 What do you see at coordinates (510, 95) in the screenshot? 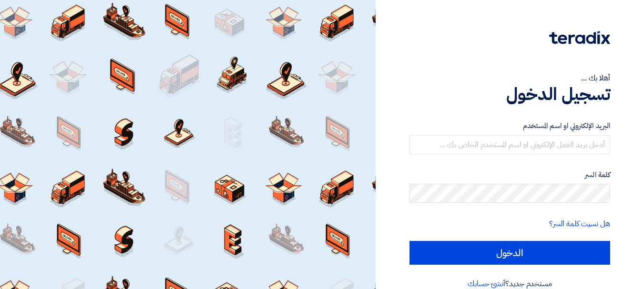
I see `h1: تسجيل الدخول` at bounding box center [510, 95].